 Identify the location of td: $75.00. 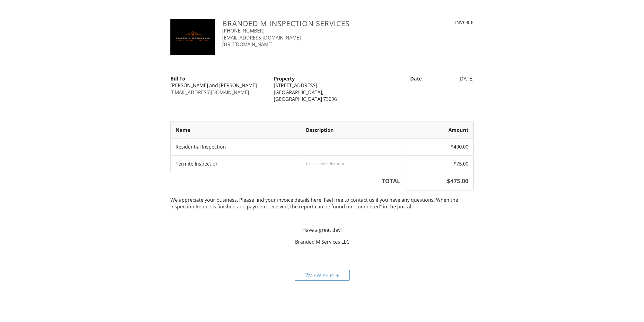
(439, 163).